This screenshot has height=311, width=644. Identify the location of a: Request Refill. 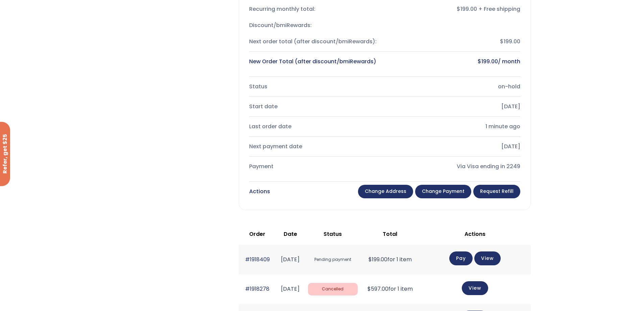
(497, 192).